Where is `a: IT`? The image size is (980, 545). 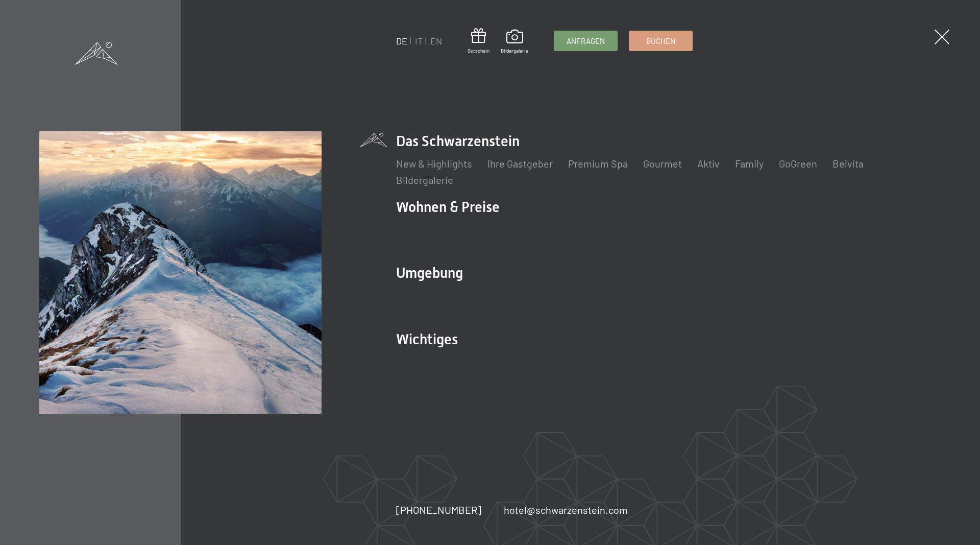 a: IT is located at coordinates (419, 41).